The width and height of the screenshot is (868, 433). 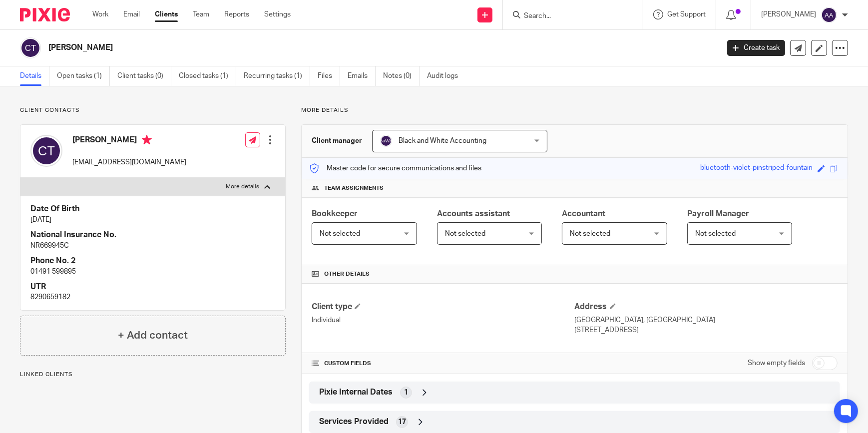 I want to click on h4: Client type, so click(x=443, y=307).